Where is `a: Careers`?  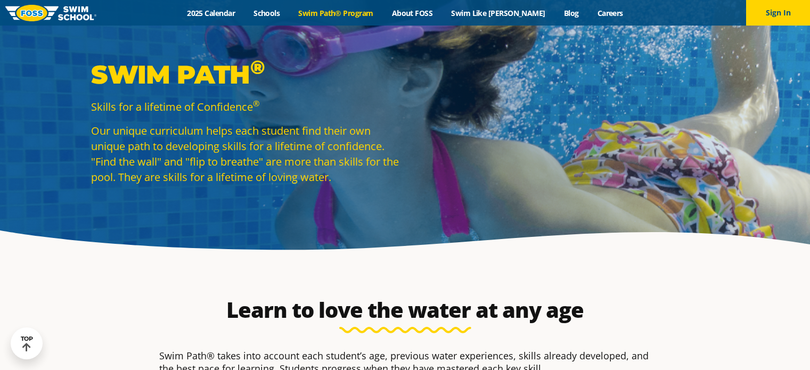
a: Careers is located at coordinates (610, 13).